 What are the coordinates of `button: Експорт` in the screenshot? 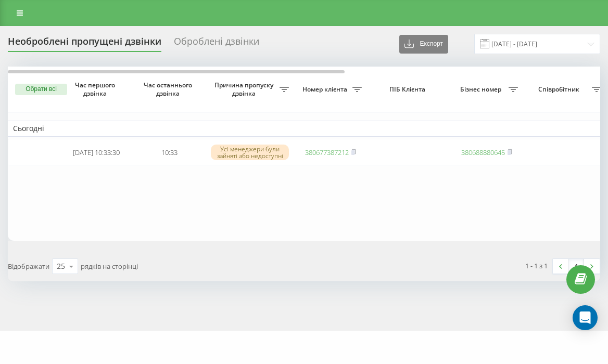 It's located at (424, 44).